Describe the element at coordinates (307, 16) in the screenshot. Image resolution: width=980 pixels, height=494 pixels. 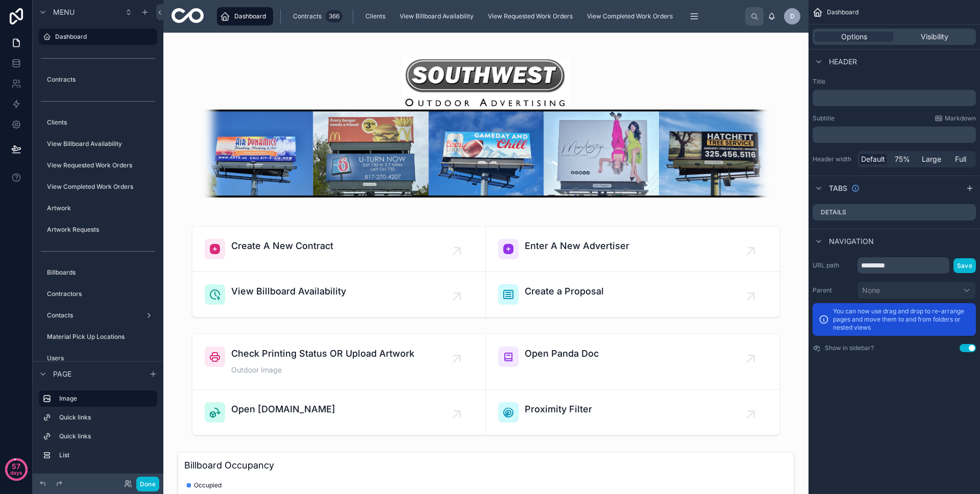
I see `span: Contracts` at that location.